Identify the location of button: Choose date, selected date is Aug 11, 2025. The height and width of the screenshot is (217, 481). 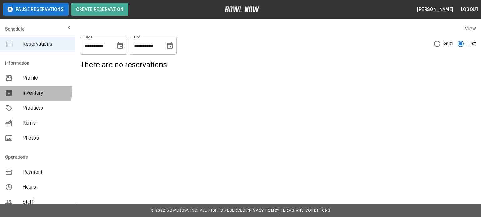
(120, 46).